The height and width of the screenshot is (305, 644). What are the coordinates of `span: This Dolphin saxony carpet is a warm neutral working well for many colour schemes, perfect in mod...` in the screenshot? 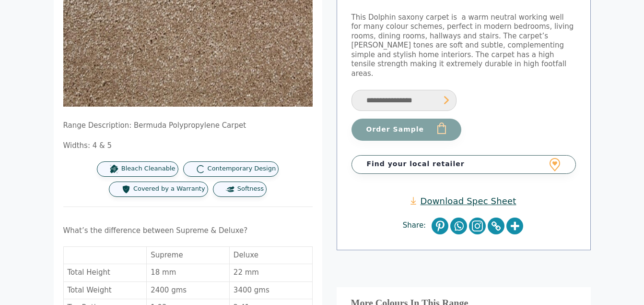 It's located at (463, 45).